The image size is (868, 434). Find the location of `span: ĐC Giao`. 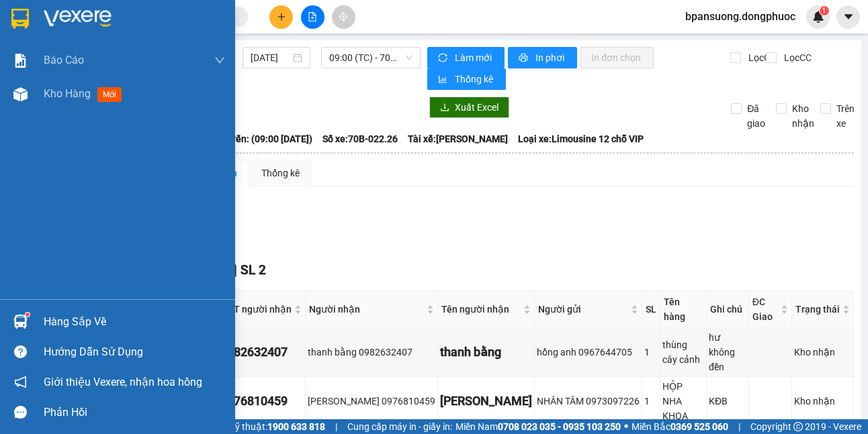

span: ĐC Giao is located at coordinates (765, 309).